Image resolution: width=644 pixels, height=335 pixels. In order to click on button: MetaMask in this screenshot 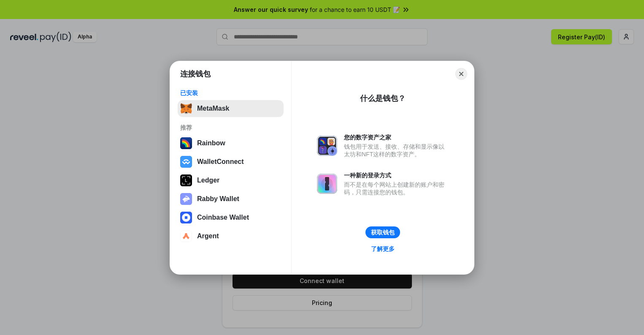, I will do `click(231, 108)`.